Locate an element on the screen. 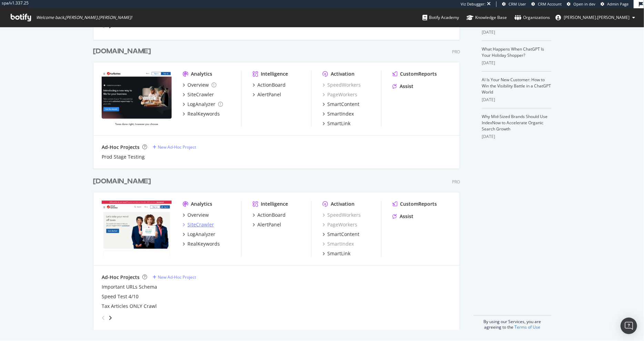  a: Speed Test 4/10 is located at coordinates (120, 297).